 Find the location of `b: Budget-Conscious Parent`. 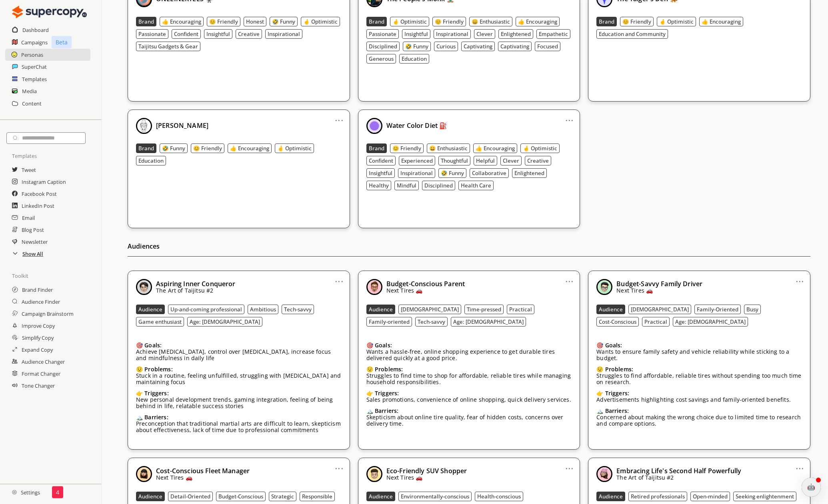

b: Budget-Conscious Parent is located at coordinates (426, 284).